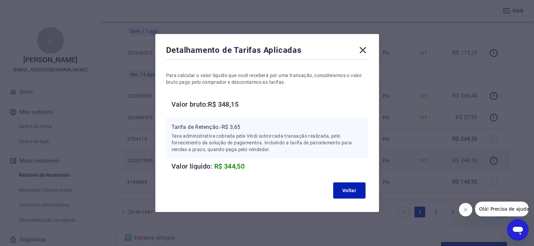 The height and width of the screenshot is (246, 534). What do you see at coordinates (230, 167) in the screenshot?
I see `span: R$ 344,50` at bounding box center [230, 167].